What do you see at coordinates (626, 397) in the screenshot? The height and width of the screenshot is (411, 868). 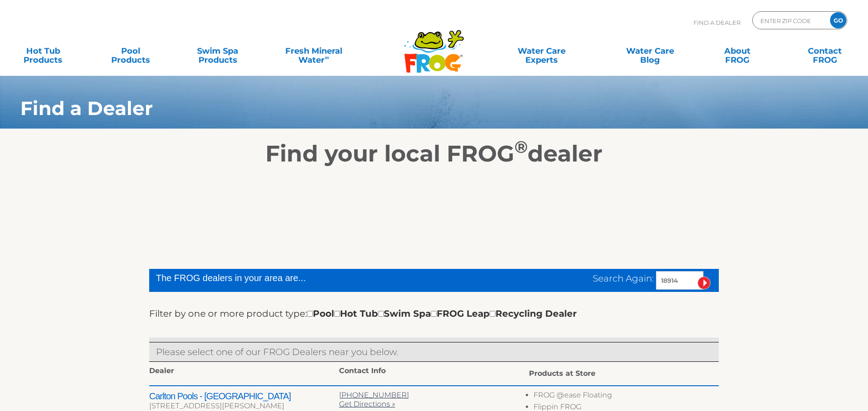 I see `li: FROG @ease Floating` at bounding box center [626, 397].